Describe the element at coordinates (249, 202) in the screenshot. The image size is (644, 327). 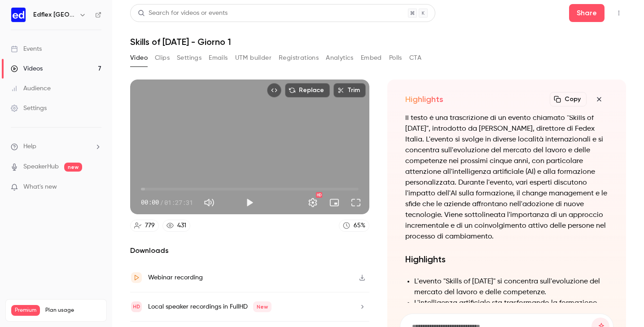
I see `div: Play` at that location.